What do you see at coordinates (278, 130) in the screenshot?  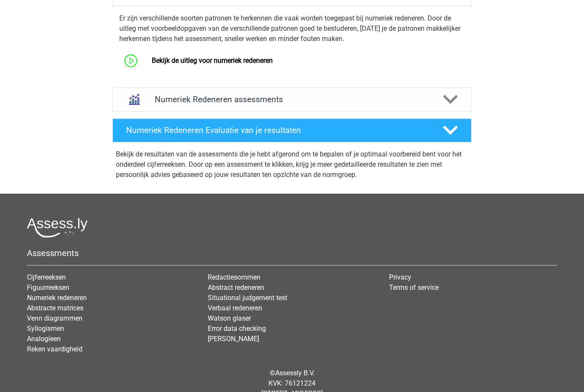 I see `h4: Numeriek Redeneren Evaluatie van je resultaten` at bounding box center [278, 130].